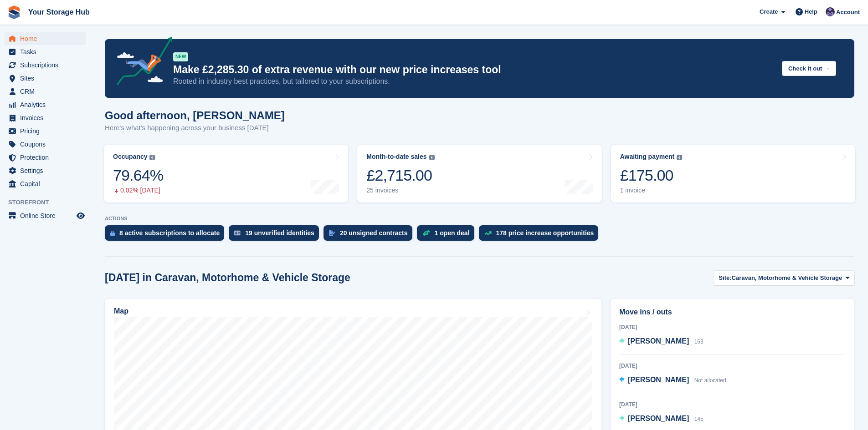 The image size is (868, 430). What do you see at coordinates (181, 57) in the screenshot?
I see `div: NEW` at bounding box center [181, 57].